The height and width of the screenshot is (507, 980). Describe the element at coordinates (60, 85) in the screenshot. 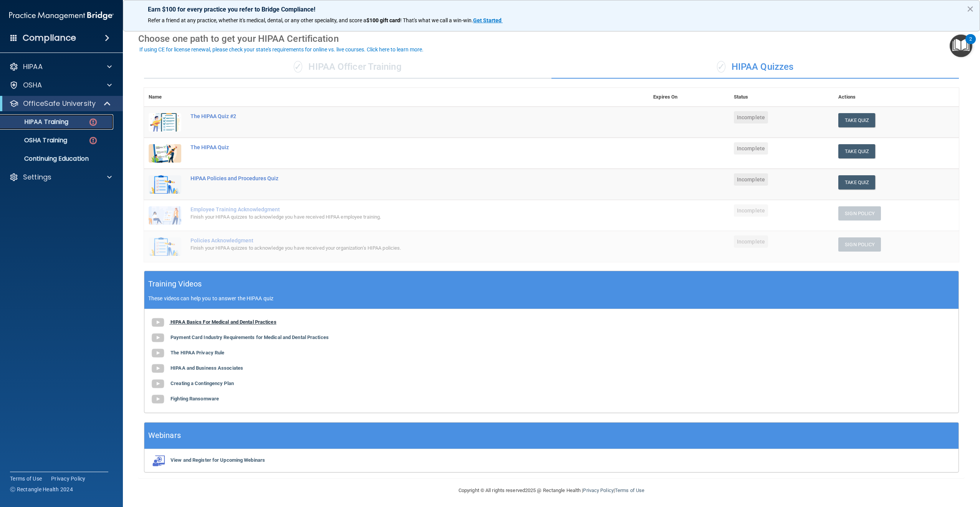

I see `a: OSHA` at that location.